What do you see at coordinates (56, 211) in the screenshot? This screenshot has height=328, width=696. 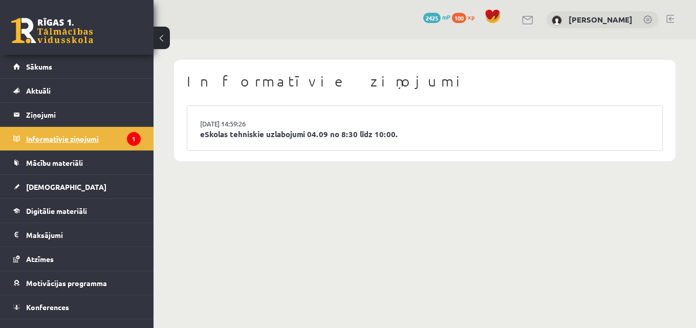 I see `span: Digitālie materiāli` at bounding box center [56, 211].